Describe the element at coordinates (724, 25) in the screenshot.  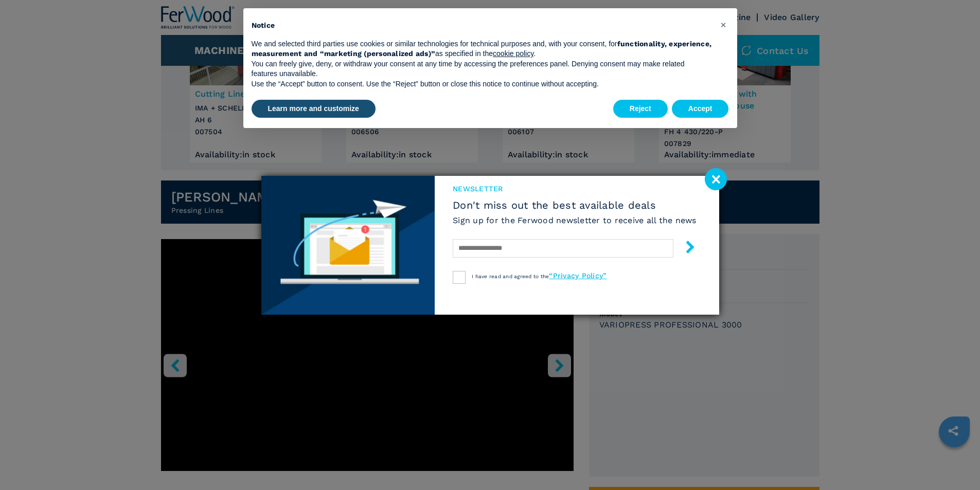
I see `button: Close this notice` at that location.